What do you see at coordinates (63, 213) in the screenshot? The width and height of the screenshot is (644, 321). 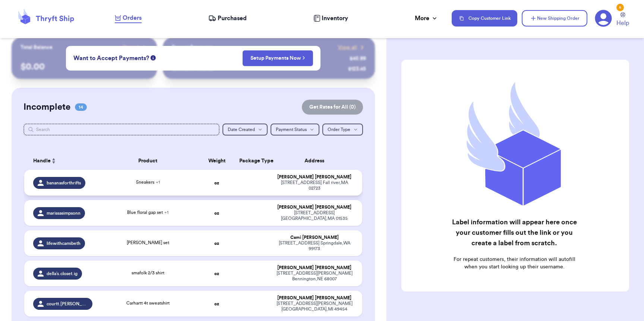 I see `span: marissasimpsonn` at bounding box center [63, 213].